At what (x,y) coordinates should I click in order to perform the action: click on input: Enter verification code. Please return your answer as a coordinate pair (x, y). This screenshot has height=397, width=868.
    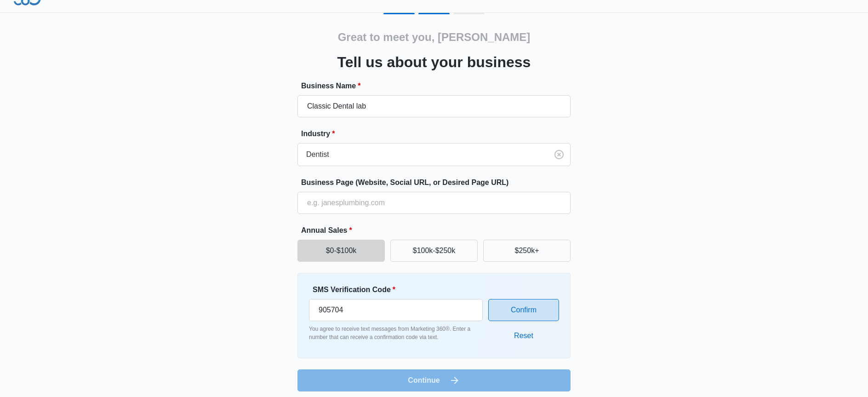
    Looking at the image, I should click on (396, 310).